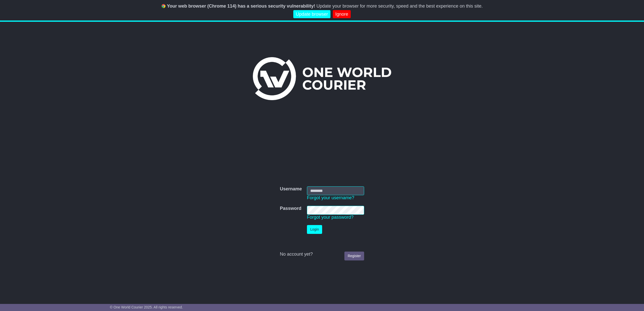  I want to click on a: Forgot your username?, so click(331, 198).